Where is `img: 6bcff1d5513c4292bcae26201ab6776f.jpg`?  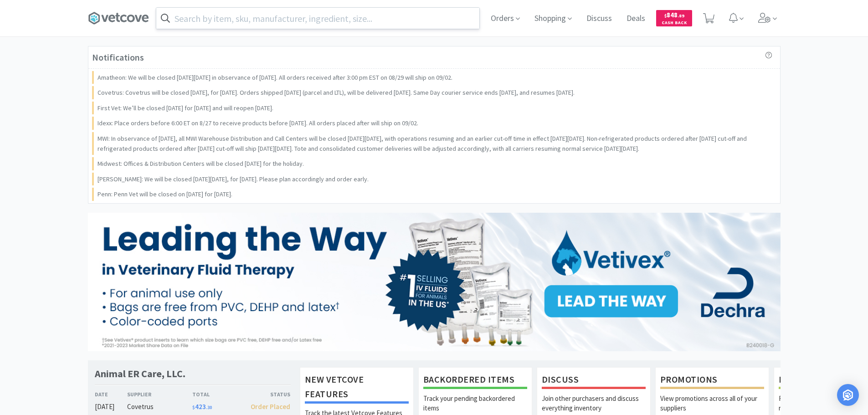 img: 6bcff1d5513c4292bcae26201ab6776f.jpg is located at coordinates (435, 282).